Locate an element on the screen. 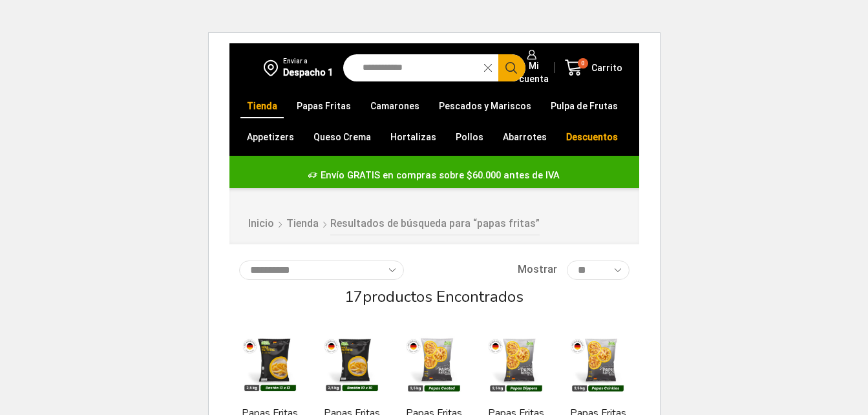 The width and height of the screenshot is (868, 415). h1: Resultados de búsqueda para “papas fritas” is located at coordinates (435, 226).